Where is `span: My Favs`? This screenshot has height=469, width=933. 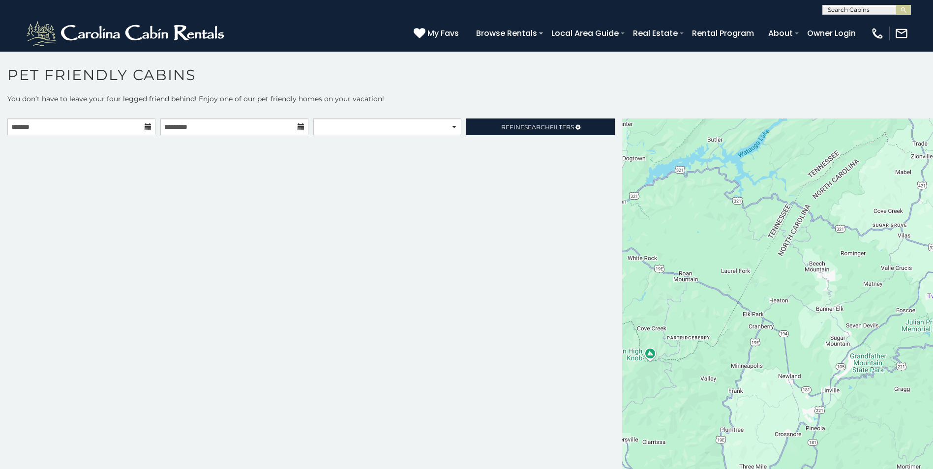
span: My Favs is located at coordinates (443, 33).